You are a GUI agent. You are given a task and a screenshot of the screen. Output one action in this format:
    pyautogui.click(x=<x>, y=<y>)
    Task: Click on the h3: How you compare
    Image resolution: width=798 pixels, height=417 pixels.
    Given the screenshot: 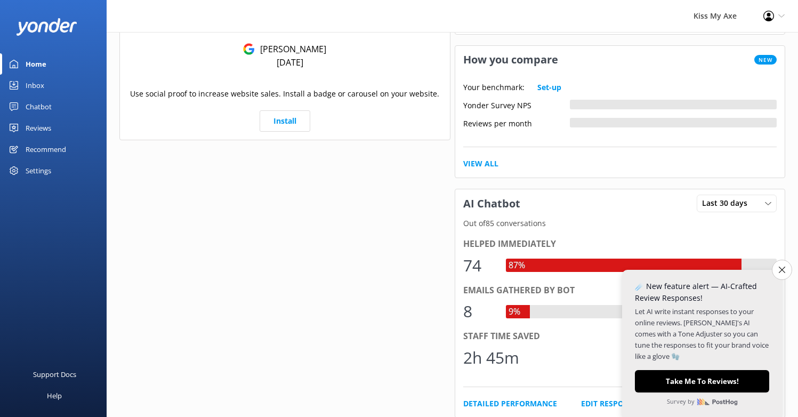 What is the action you would take?
    pyautogui.click(x=510, y=60)
    